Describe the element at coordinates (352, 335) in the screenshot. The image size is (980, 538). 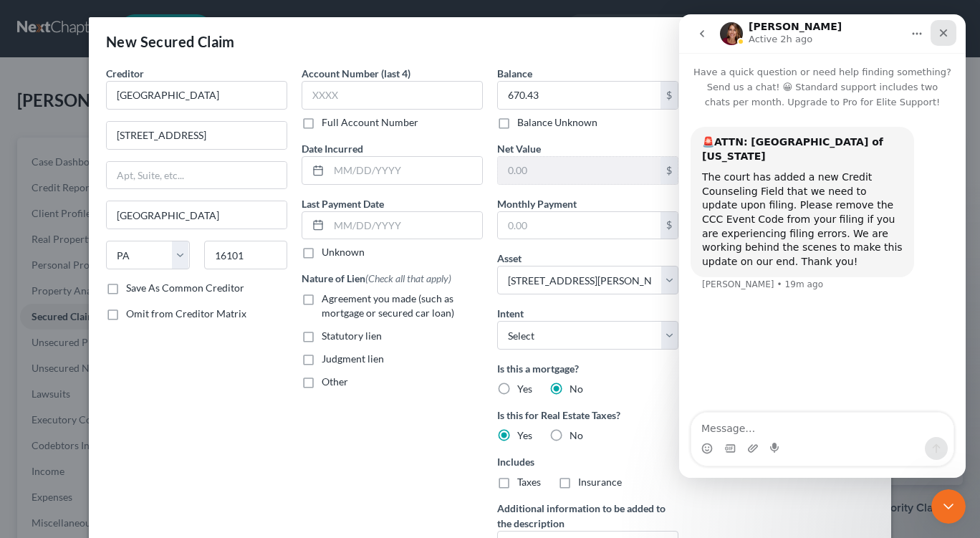
I see `span: Statutory lien` at that location.